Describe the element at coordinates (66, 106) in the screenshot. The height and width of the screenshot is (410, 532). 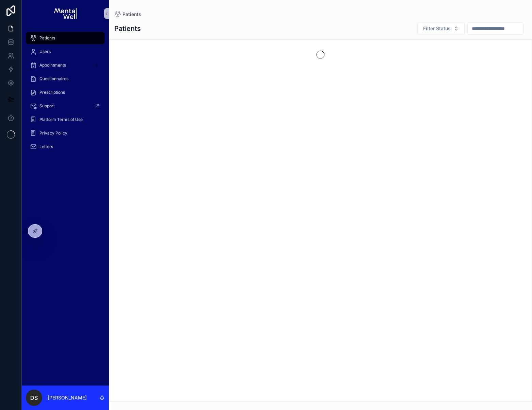
I see `a: Support` at that location.